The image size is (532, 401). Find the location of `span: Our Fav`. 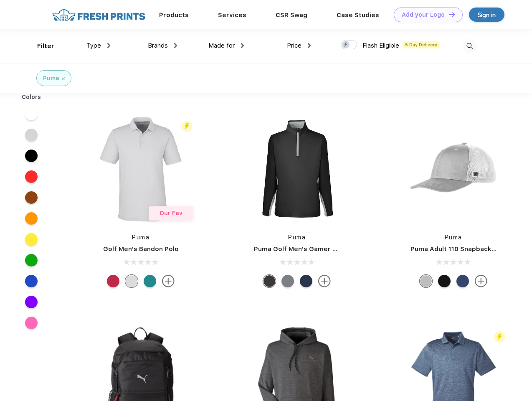

span: Our Fav is located at coordinates (171, 213).